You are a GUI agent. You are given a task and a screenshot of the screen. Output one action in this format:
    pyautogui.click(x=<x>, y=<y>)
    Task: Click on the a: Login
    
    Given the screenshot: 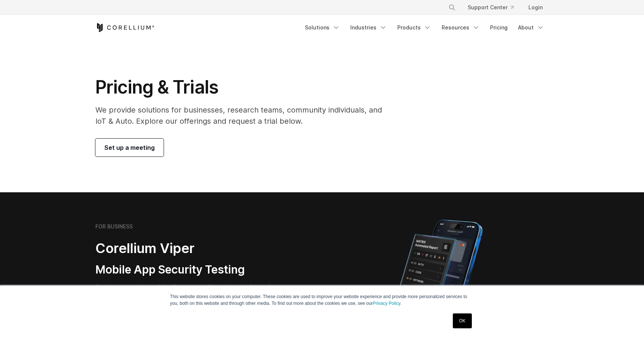 What is the action you would take?
    pyautogui.click(x=536, y=7)
    